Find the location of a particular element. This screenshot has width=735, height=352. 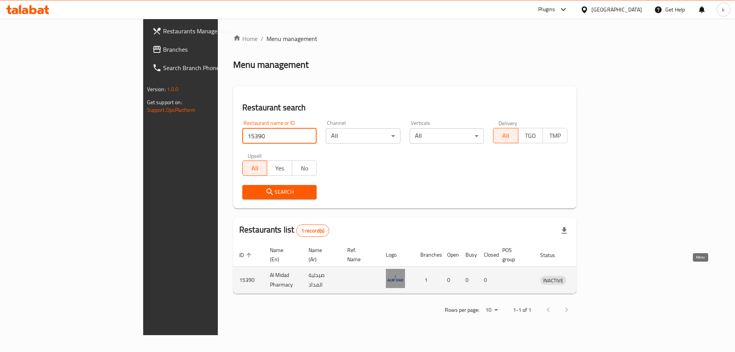

span: Get support on: is located at coordinates (165, 102).